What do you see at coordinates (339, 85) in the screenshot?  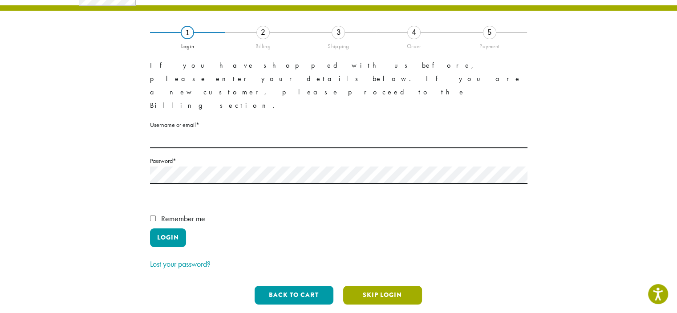 I see `p: If you have shopped with us before, please enter your details below. If you are a new customer, p...` at bounding box center [339, 85].